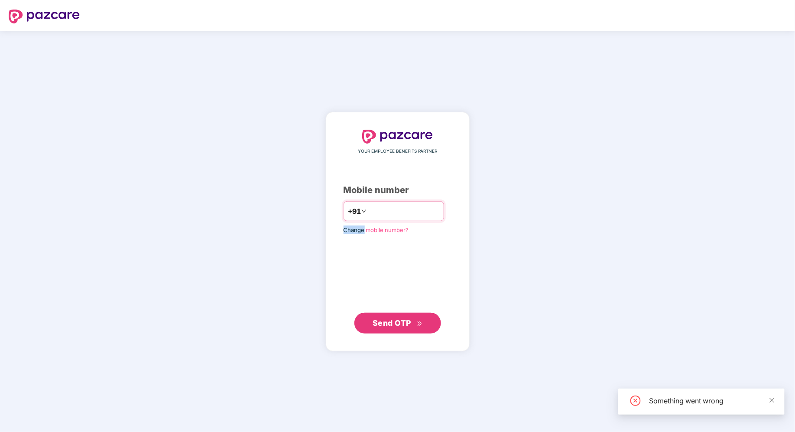  I want to click on span: +91, so click(355, 211).